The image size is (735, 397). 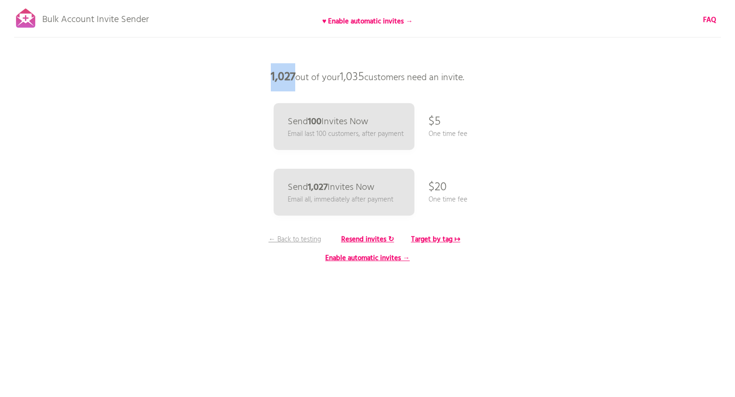 What do you see at coordinates (437, 188) in the screenshot?
I see `p: $20` at bounding box center [437, 188].